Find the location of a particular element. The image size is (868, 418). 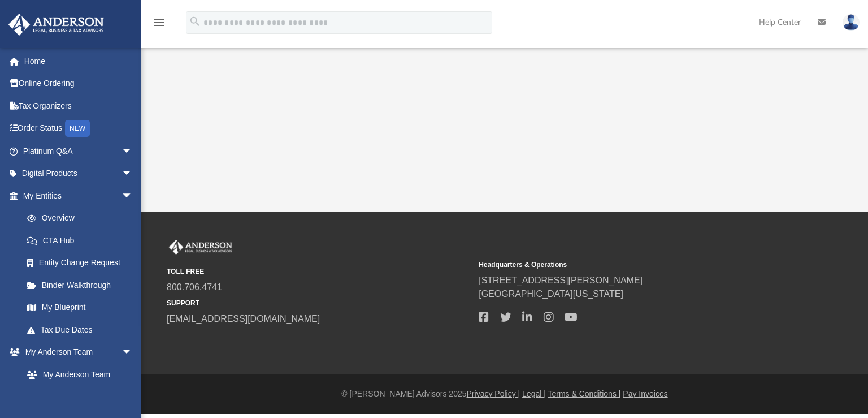

a: Legal | is located at coordinates (534, 394).